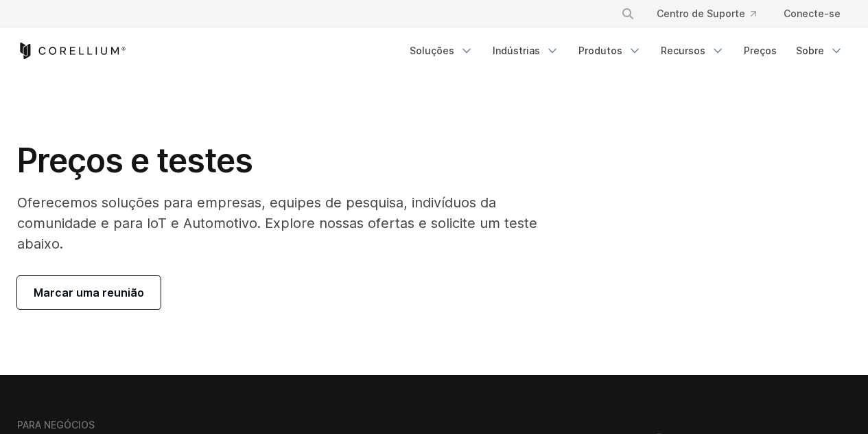  I want to click on font: Conecte-se, so click(812, 13).